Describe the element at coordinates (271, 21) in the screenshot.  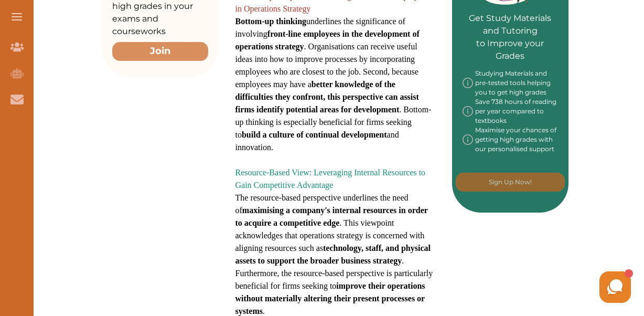
I see `strong: Bottom-up thinking` at that location.